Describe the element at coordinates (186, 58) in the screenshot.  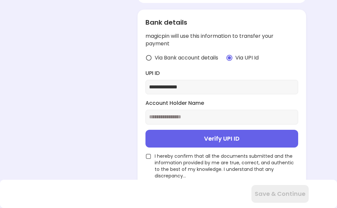
I see `span: Via Bank account details` at that location.